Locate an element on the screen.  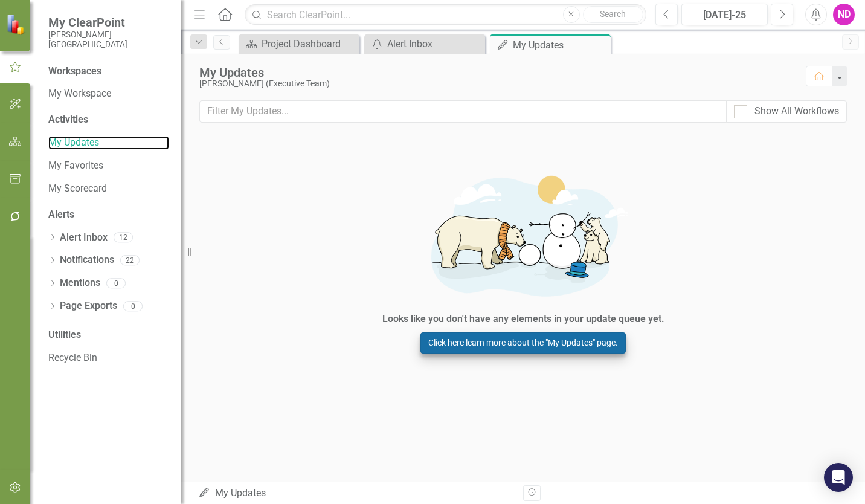
a: My Updates is located at coordinates (109, 142).